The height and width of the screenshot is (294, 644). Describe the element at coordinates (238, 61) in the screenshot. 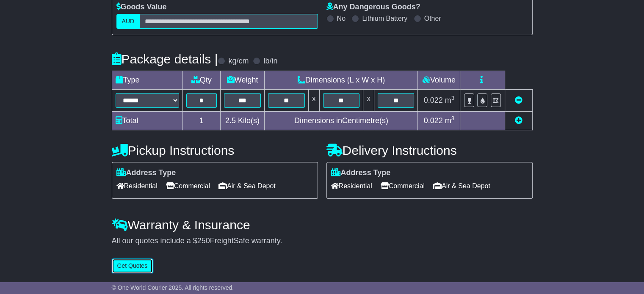

I see `label: kg/cm` at that location.